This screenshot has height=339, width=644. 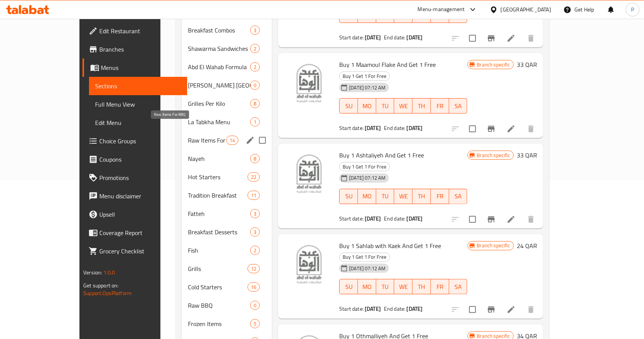 I want to click on span: Raw Items For BBQ, so click(x=207, y=140).